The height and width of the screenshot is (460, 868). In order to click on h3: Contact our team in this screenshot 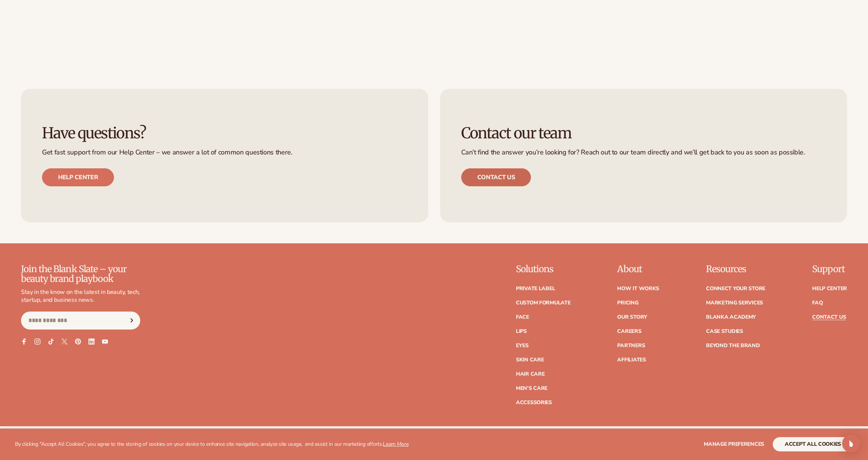, I will do `click(644, 133)`.